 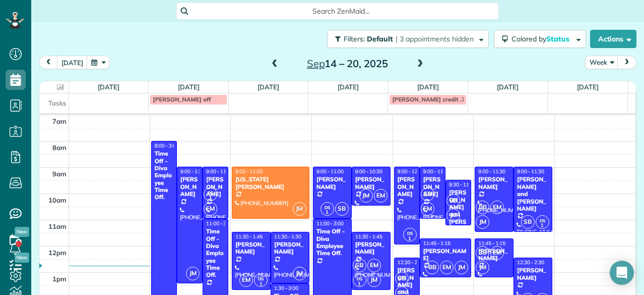 What do you see at coordinates (316, 63) in the screenshot?
I see `span: Sep` at bounding box center [316, 63].